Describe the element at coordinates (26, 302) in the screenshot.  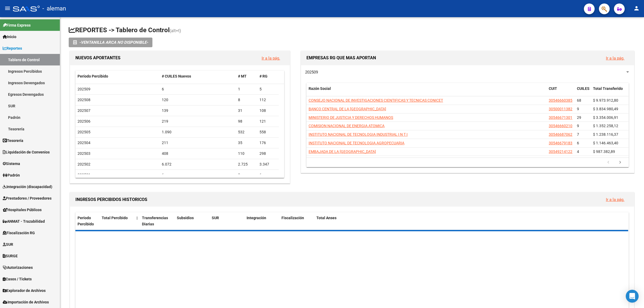
I see `span: Importación de Archivos` at that location.